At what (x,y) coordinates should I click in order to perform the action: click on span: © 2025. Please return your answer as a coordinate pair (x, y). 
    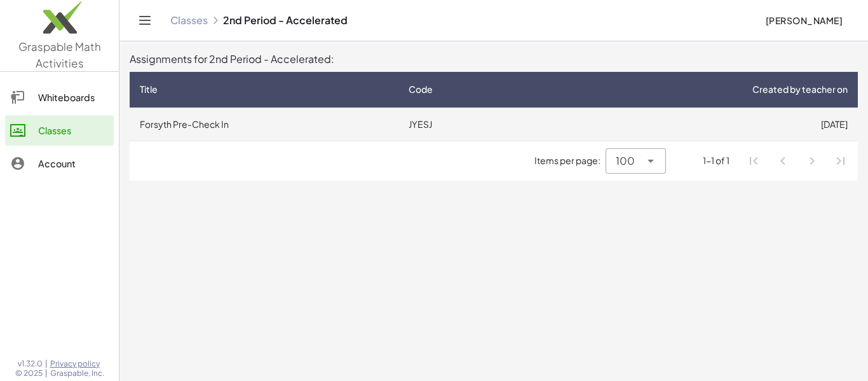
    Looking at the image, I should click on (29, 374).